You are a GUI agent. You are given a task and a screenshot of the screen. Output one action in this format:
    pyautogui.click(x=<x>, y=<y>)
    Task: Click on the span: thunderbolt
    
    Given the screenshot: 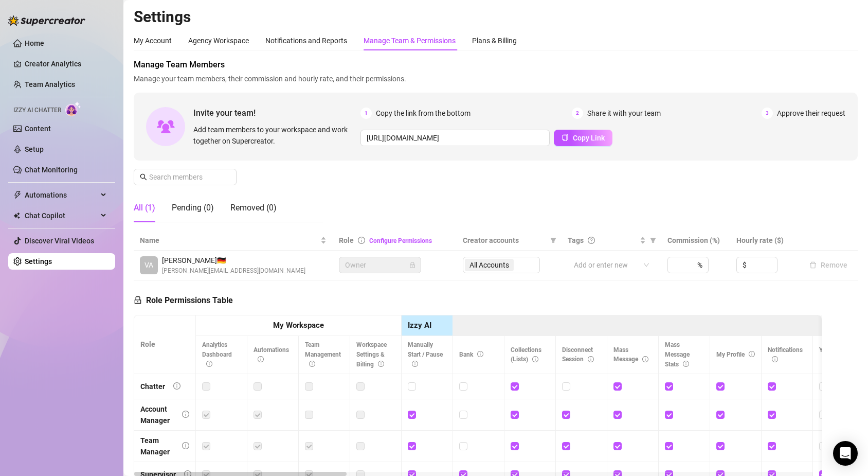 What is the action you would take?
    pyautogui.click(x=17, y=195)
    